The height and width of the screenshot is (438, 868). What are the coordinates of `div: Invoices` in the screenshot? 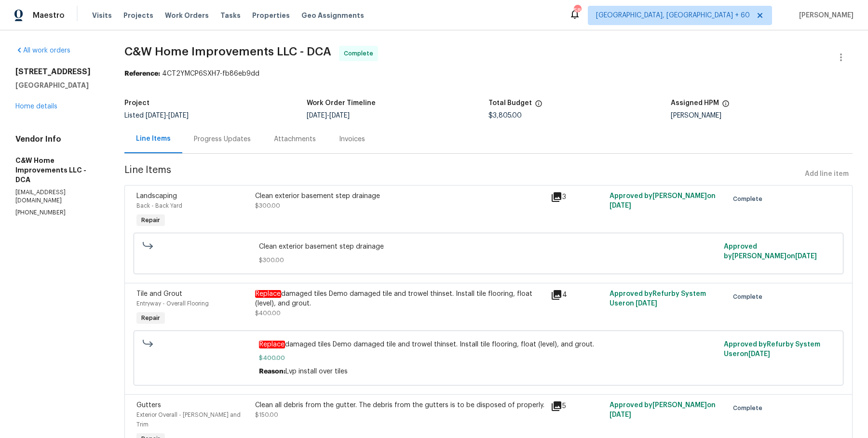 It's located at (352, 139).